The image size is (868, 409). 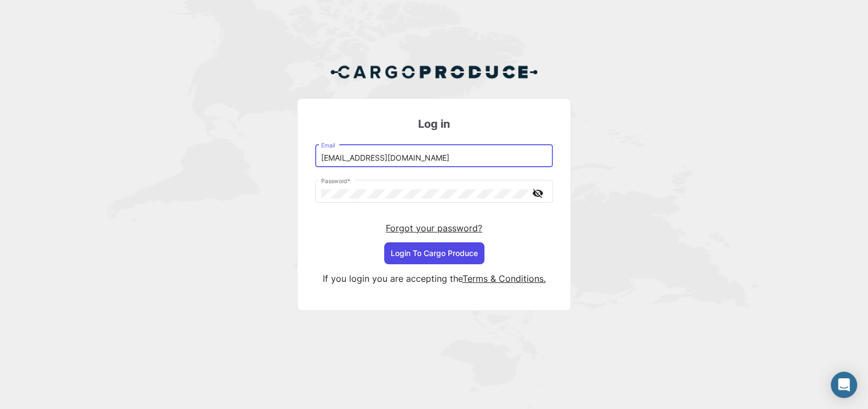 I want to click on a: Forgot your password?, so click(x=434, y=228).